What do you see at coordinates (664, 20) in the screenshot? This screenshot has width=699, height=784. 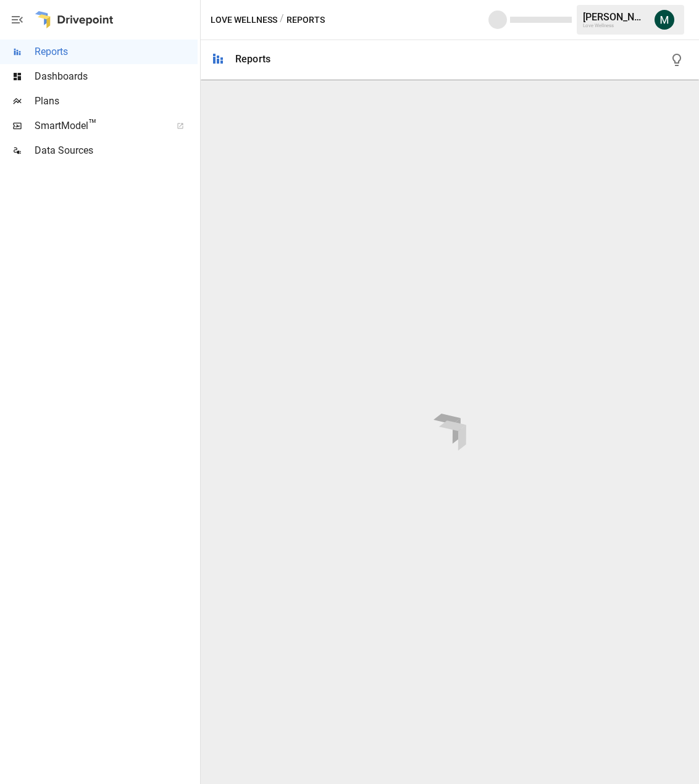 I see `button: Michael Cormack` at bounding box center [664, 20].